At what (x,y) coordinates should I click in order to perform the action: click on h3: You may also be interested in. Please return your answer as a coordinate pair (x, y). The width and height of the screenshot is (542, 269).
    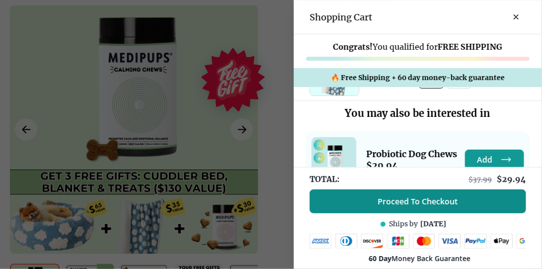
    Looking at the image, I should click on (418, 113).